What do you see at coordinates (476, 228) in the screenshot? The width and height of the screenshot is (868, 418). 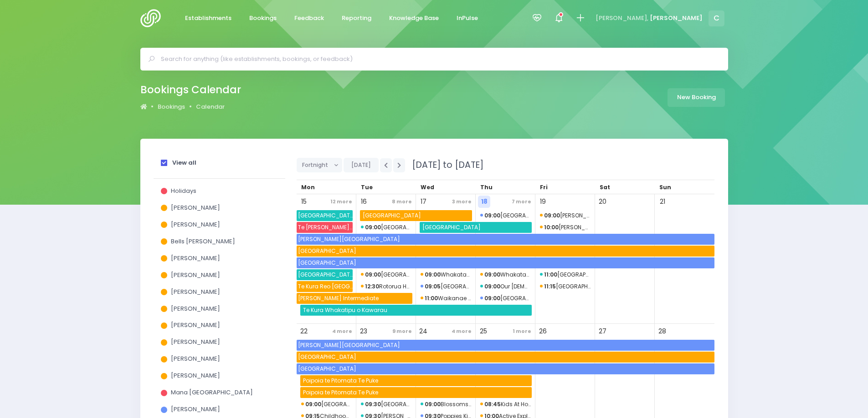 I see `span: West Rolleston Primary School` at bounding box center [476, 228].